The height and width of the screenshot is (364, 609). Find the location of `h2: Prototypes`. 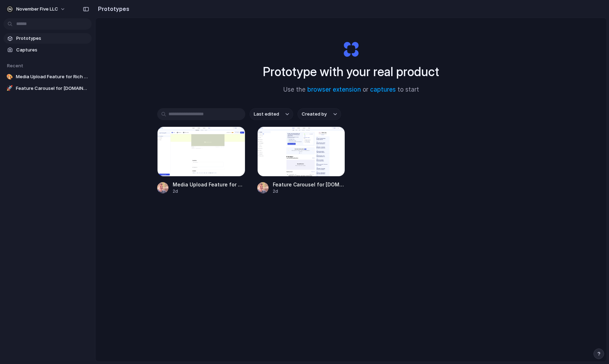

h2: Prototypes is located at coordinates (112, 9).